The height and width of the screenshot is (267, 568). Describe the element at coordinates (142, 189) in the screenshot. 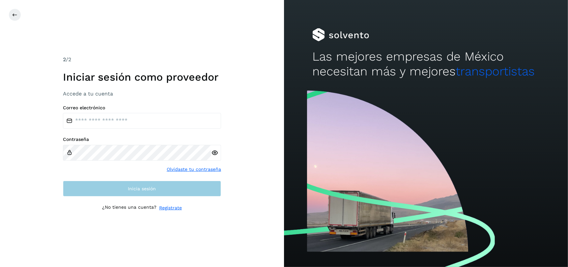

I see `span: Inicia sesión` at that location.